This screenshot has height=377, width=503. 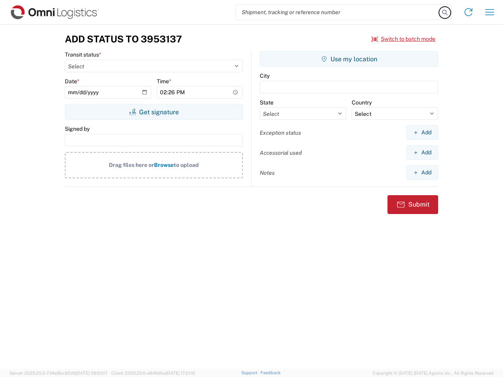 What do you see at coordinates (349, 59) in the screenshot?
I see `button: Use my location` at bounding box center [349, 59].